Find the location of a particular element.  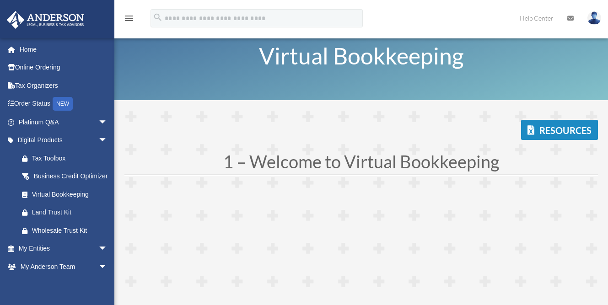

div: Tax Toolbox is located at coordinates (71, 158).